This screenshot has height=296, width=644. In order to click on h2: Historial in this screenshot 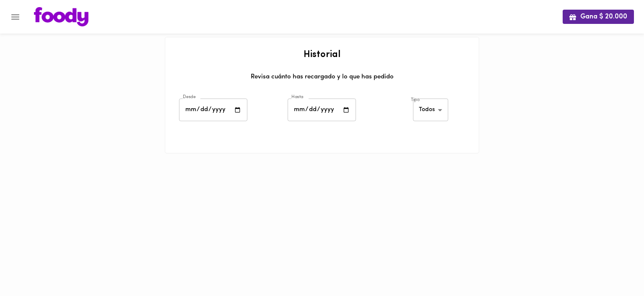, I will do `click(322, 55)`.